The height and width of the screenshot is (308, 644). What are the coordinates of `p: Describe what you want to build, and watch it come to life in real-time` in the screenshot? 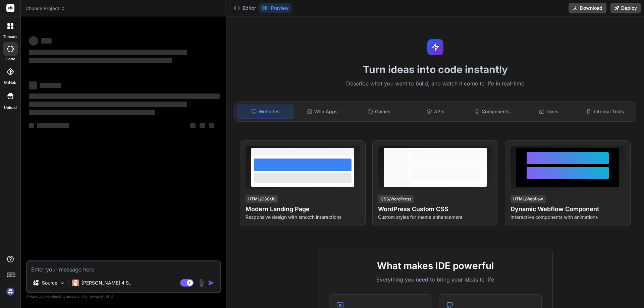 It's located at (435, 84).